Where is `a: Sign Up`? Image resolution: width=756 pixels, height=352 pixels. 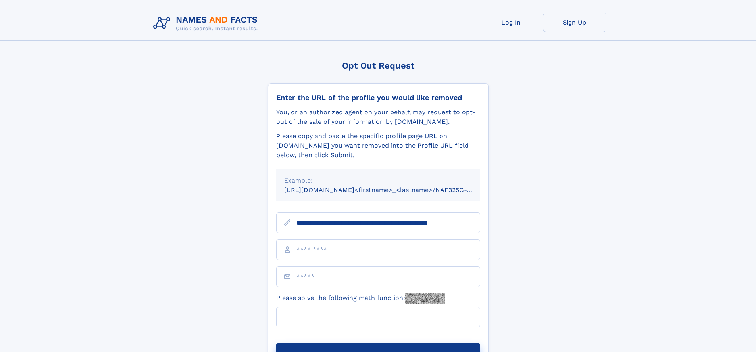
a: Sign Up is located at coordinates (575, 22).